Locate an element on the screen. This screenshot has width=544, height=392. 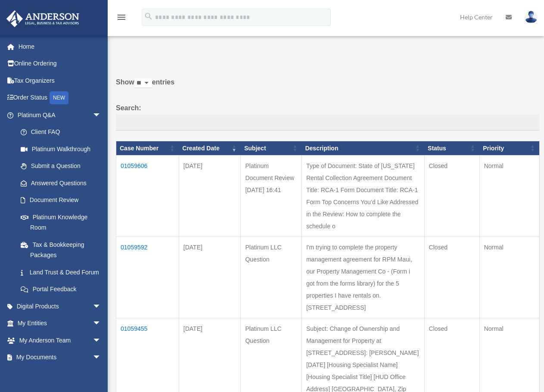
i: search is located at coordinates (149, 16).